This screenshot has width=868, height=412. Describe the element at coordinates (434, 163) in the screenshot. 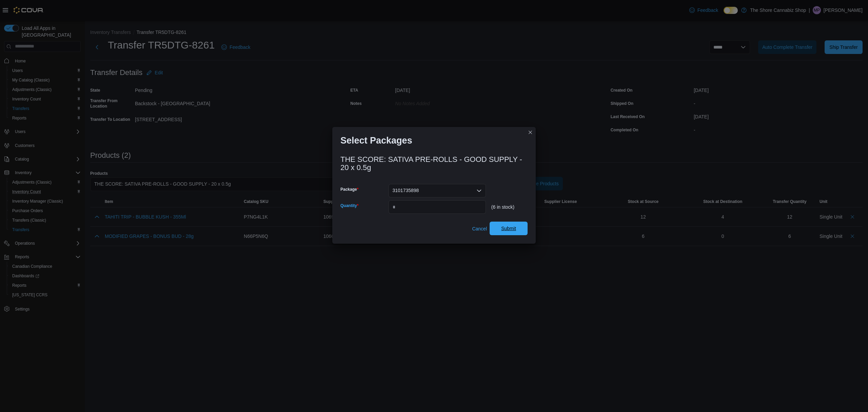

I see `h3: THE SCORE: SATIVA PRE-ROLLS - GOOD SUPPLY - 20 x 0.5g` at that location.